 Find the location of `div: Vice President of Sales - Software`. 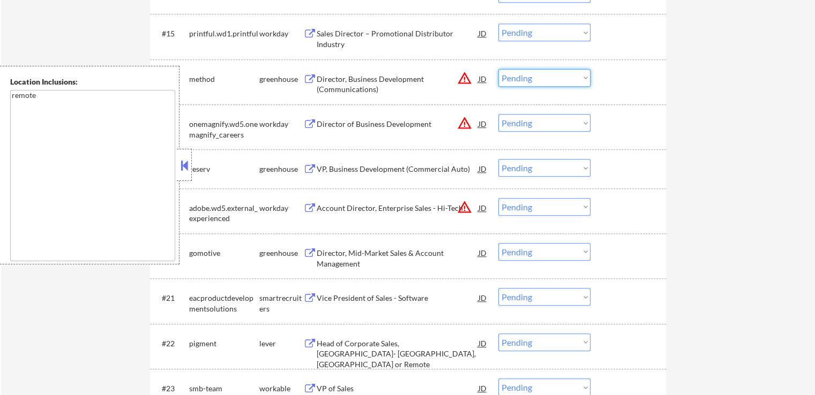

div: Vice President of Sales - Software is located at coordinates (398, 298).